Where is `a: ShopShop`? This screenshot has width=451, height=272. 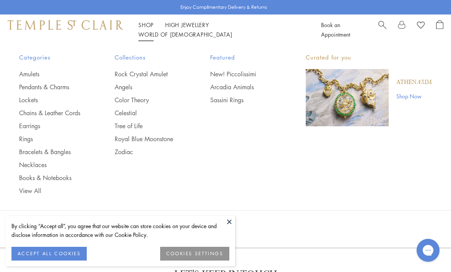
a: ShopShop is located at coordinates (146, 25).